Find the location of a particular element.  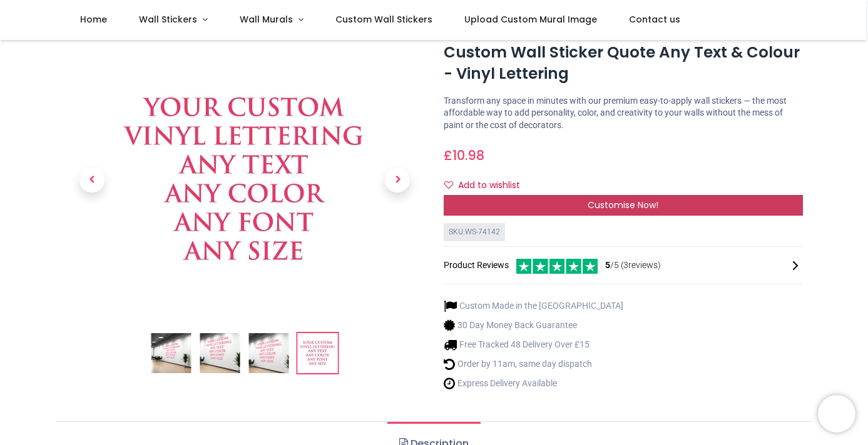

li: 30 Day Money Back Guarantee is located at coordinates (533, 325).